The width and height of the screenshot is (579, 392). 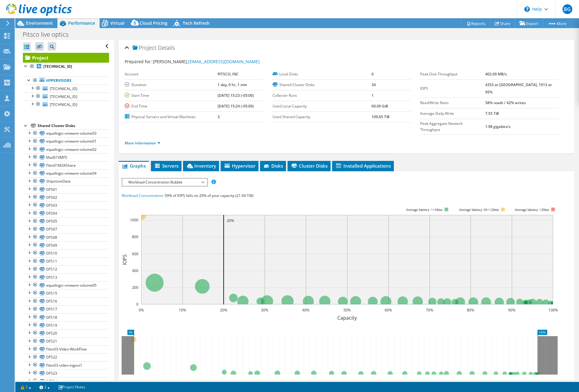 What do you see at coordinates (505, 103) in the screenshot?
I see `b: 58% reads / 42% writes` at bounding box center [505, 103].